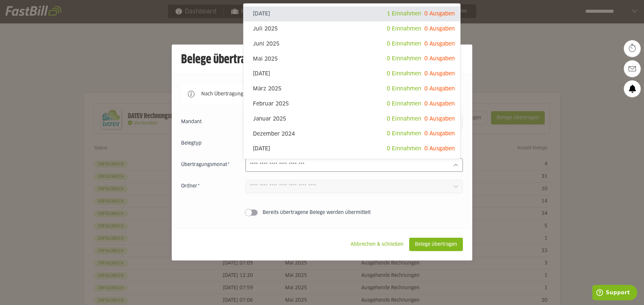  What do you see at coordinates (352, 89) in the screenshot?
I see `sl-option: März 2025` at bounding box center [352, 89].